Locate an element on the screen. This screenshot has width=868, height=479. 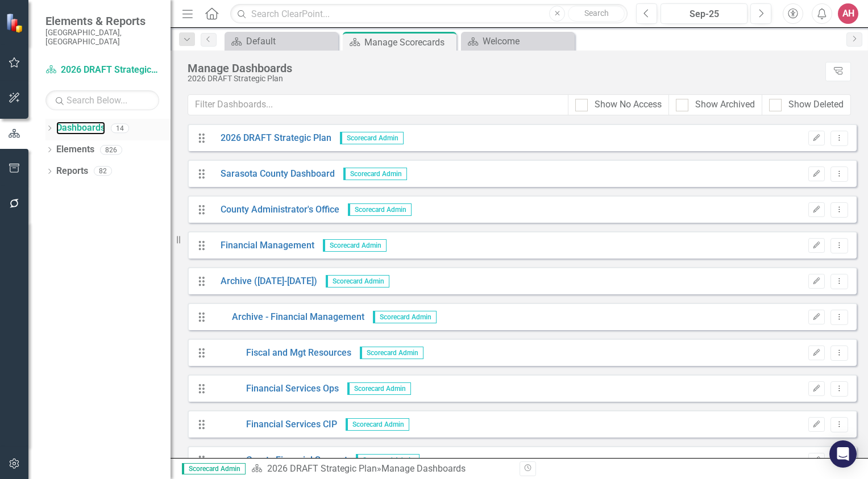
div: Welcome is located at coordinates (527, 41).